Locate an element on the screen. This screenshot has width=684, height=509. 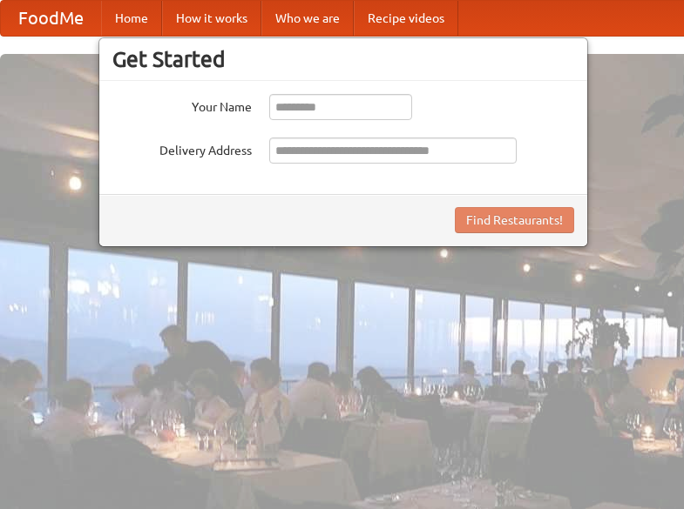
label: Delivery Address is located at coordinates (182, 148).